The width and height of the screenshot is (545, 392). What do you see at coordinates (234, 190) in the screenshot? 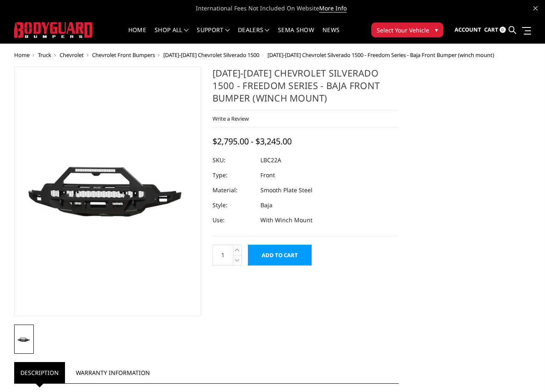
I see `dt: Material:` at bounding box center [234, 190].